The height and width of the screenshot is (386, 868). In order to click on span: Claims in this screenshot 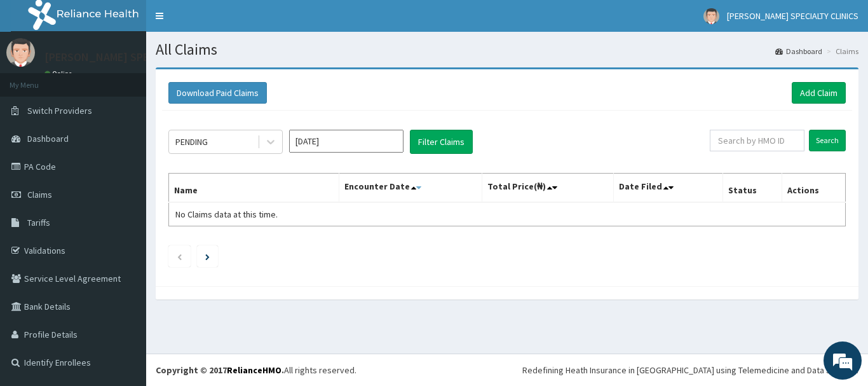, I will do `click(40, 195)`.